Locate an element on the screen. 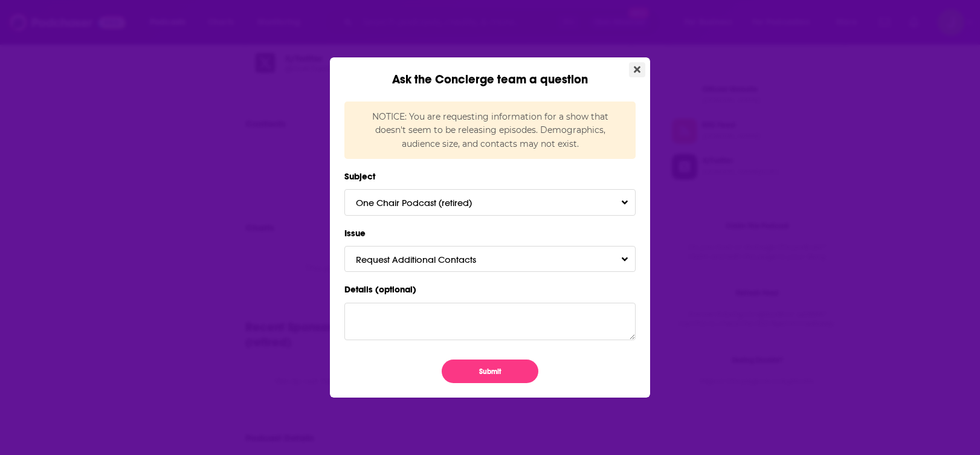 Image resolution: width=980 pixels, height=455 pixels. label: Subject is located at coordinates (490, 176).